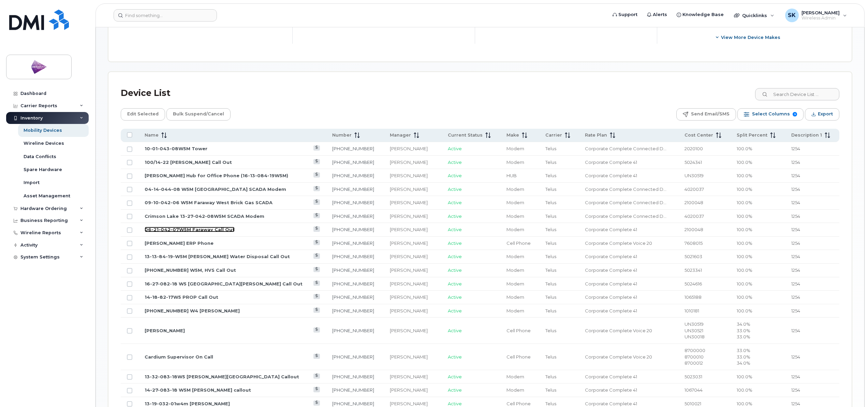 The height and width of the screenshot is (407, 868). I want to click on span: SK, so click(792, 15).